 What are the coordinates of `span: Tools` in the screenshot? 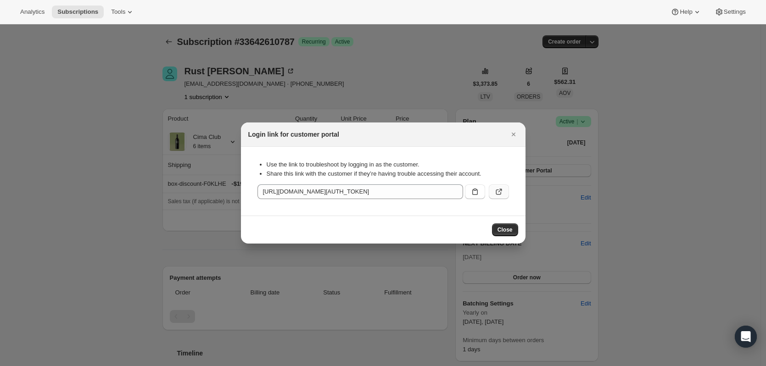 It's located at (118, 12).